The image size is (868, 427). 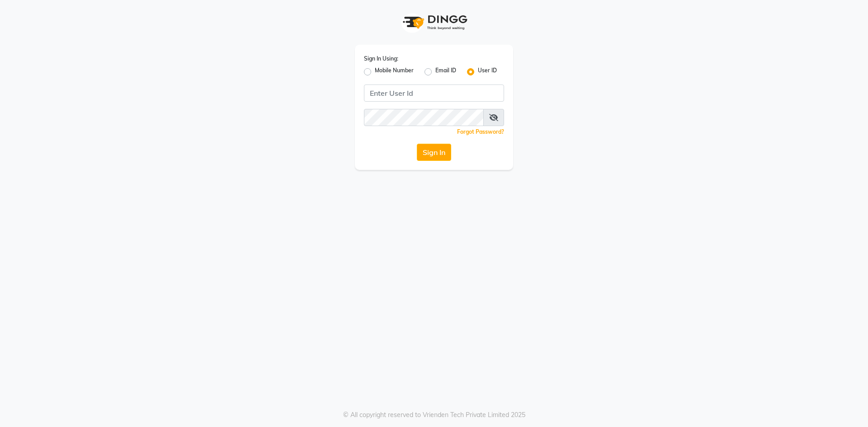 I want to click on button: Sign In, so click(x=434, y=152).